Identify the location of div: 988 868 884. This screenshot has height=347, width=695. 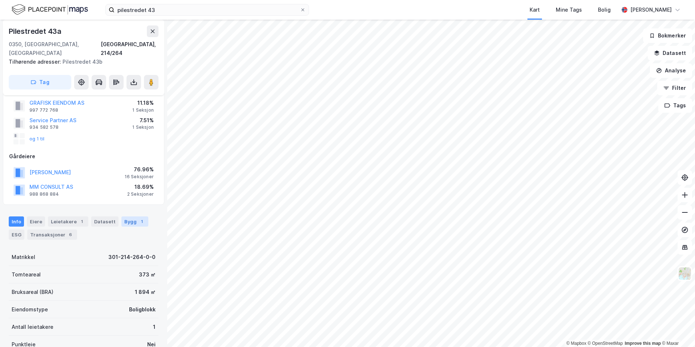
(44, 194).